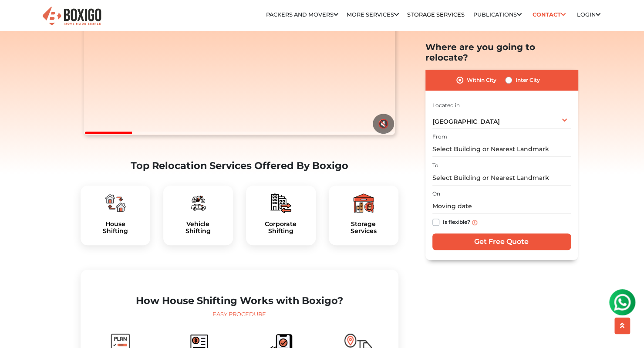 This screenshot has width=644, height=348. What do you see at coordinates (481, 80) in the screenshot?
I see `label: Within City` at bounding box center [481, 80].